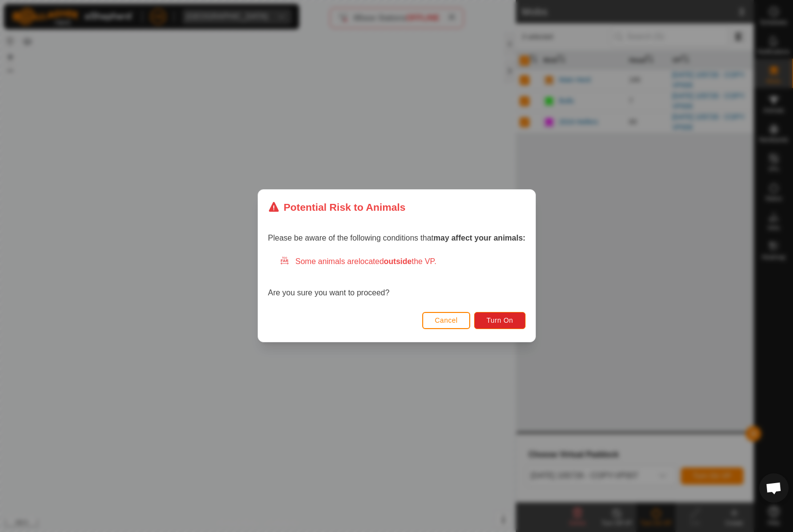 This screenshot has width=793, height=532. Describe the element at coordinates (397, 262) in the screenshot. I see `strong: outside` at that location.